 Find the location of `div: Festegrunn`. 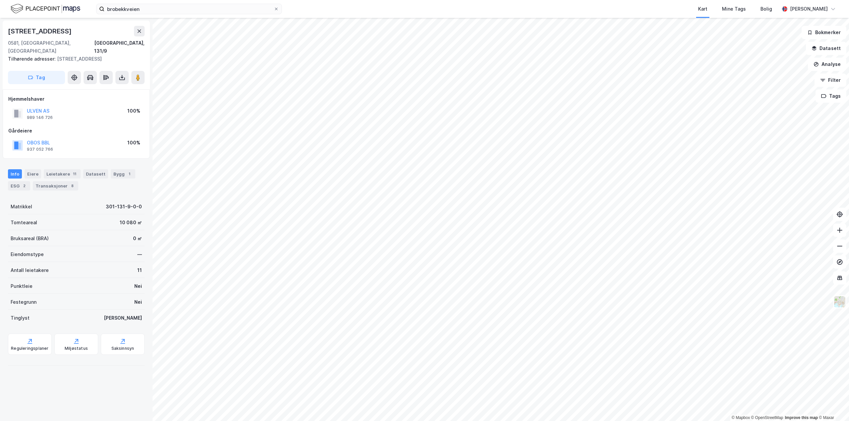

div: Festegrunn is located at coordinates (24, 302).